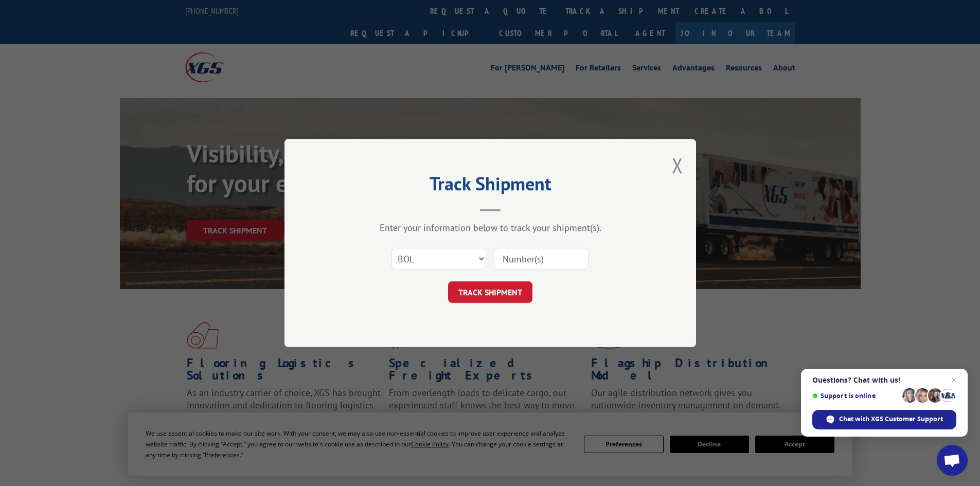 The width and height of the screenshot is (980, 486). Describe the element at coordinates (490, 292) in the screenshot. I see `button: TRACK SHIPMENT` at that location.